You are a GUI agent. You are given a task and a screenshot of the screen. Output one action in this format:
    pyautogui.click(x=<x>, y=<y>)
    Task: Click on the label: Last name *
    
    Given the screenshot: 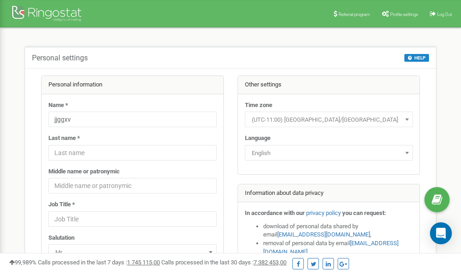 What is the action you would take?
    pyautogui.click(x=64, y=138)
    